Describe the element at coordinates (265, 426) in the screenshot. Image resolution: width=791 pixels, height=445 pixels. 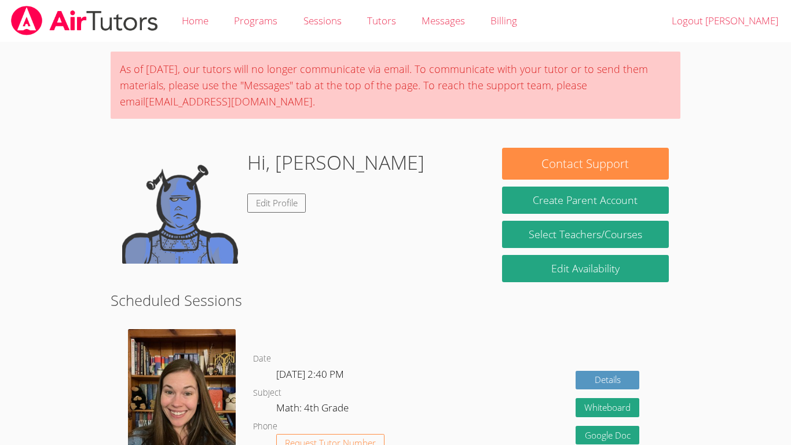
I see `dt: Phone` at that location.